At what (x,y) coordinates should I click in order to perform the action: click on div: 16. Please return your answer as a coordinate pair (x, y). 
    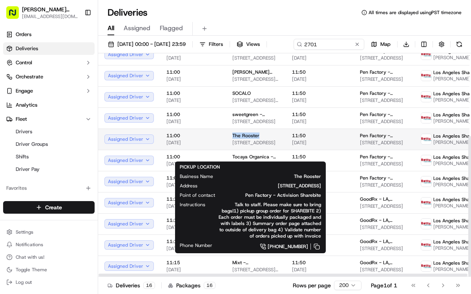
    Looking at the image, I should click on (149, 286).